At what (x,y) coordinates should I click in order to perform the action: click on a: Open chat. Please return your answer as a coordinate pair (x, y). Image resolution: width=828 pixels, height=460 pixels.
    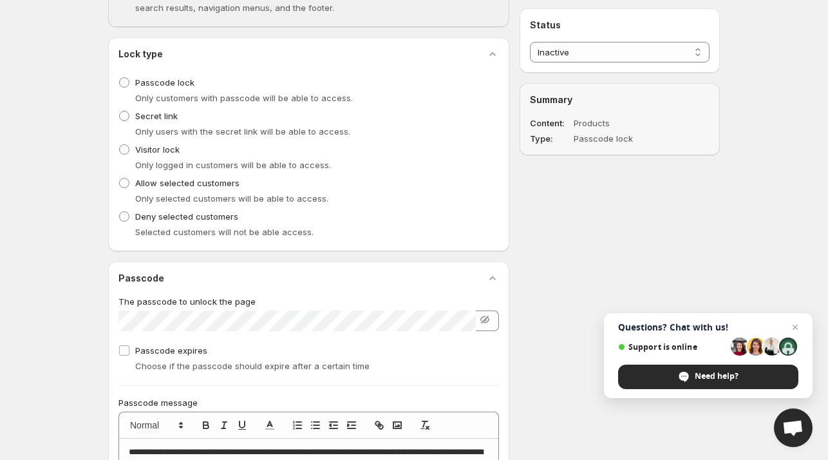
    Looking at the image, I should click on (794, 428).